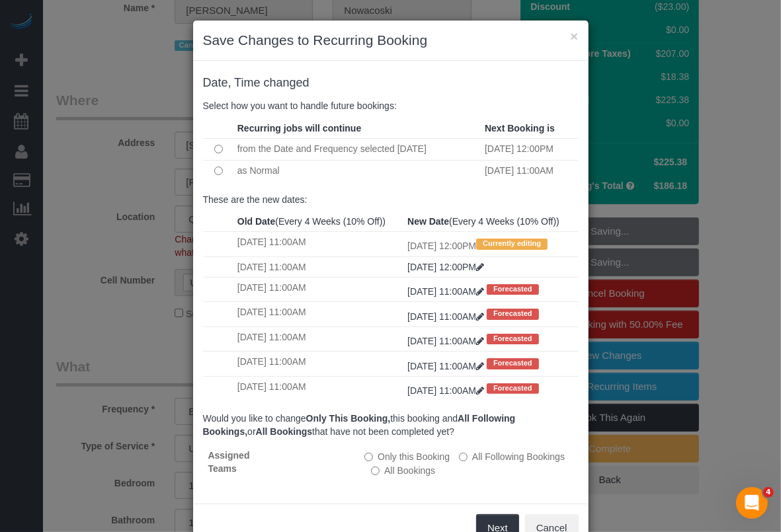  I want to click on strong: Recurring jobs will continue, so click(299, 128).